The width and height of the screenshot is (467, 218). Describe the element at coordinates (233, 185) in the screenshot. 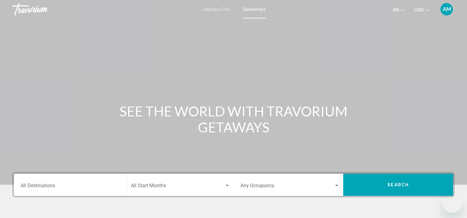

I see `div: Search widget` at that location.